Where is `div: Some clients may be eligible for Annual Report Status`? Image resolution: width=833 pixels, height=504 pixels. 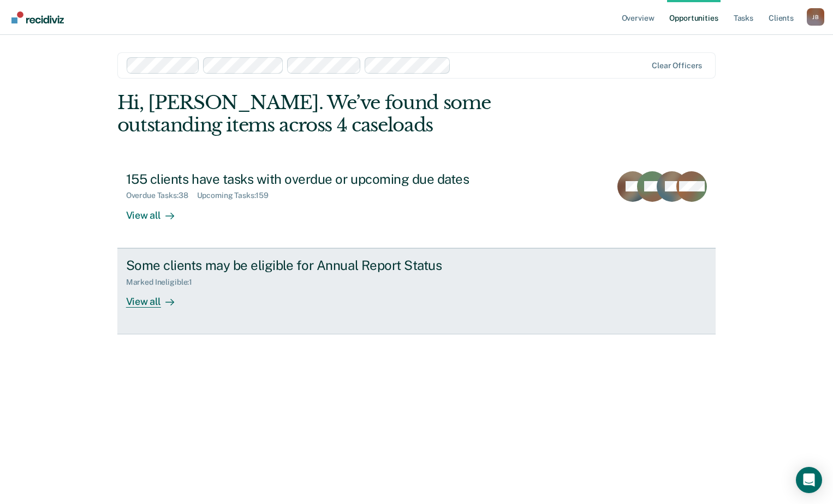 div: Some clients may be eligible for Annual Report Status is located at coordinates (317, 265).